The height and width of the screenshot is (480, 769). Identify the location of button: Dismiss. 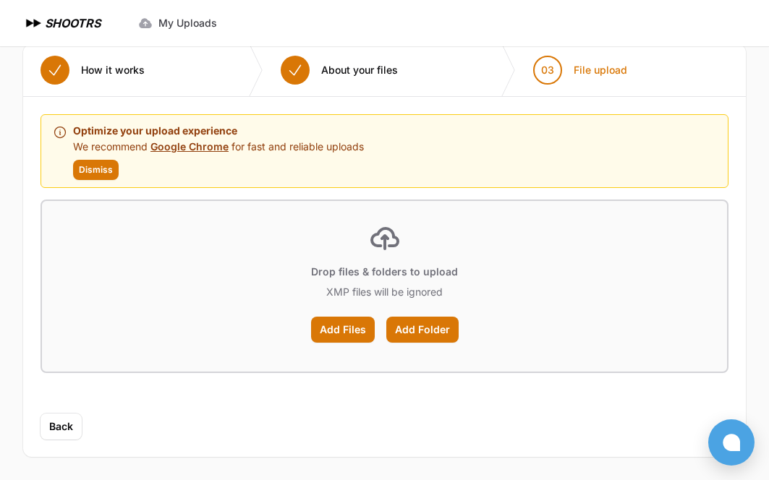
(95, 170).